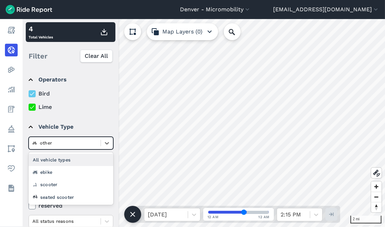 The width and height of the screenshot is (385, 227). I want to click on a: Policy, so click(11, 129).